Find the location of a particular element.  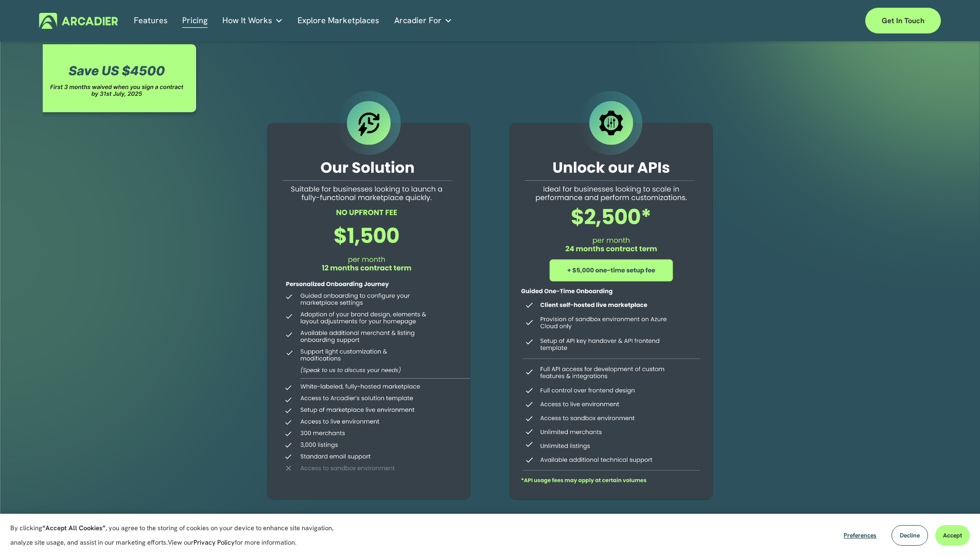

p: By clicking , you agree to the storing of cookies on your device to enhance site navigation, anal... is located at coordinates (178, 535).